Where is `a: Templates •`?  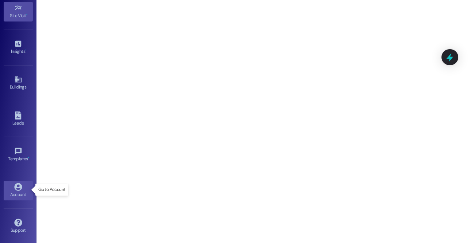
a: Templates • is located at coordinates (18, 155).